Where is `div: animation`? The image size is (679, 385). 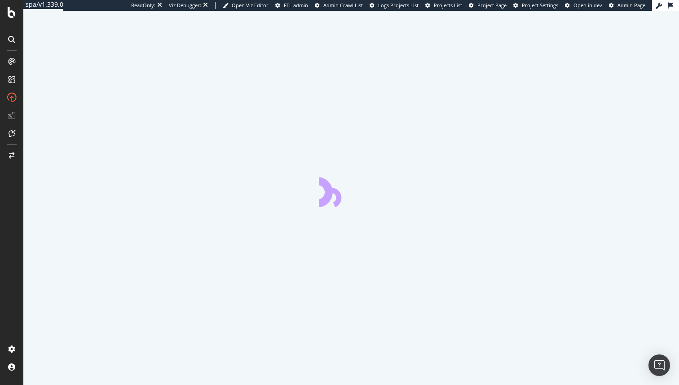
div: animation is located at coordinates (351, 191).